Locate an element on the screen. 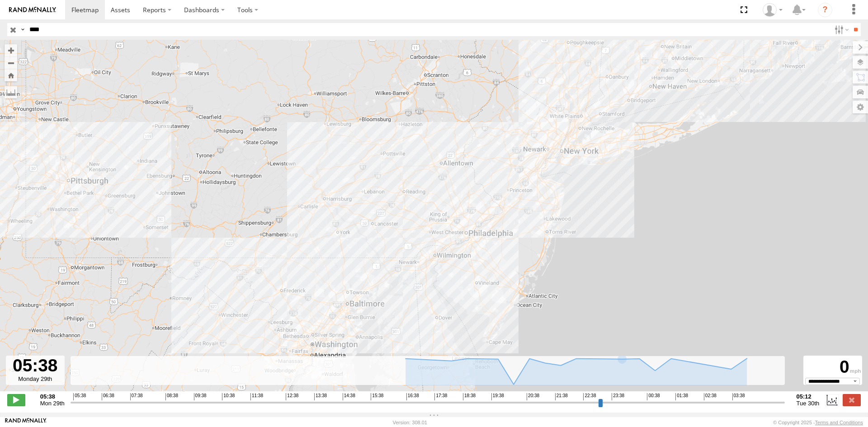  span: 06:38 is located at coordinates (108, 396).